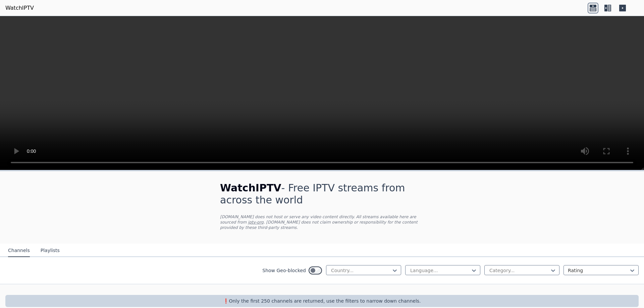  What do you see at coordinates (322, 194) in the screenshot?
I see `h1: - Free IPTV streams from across the world` at bounding box center [322, 194].